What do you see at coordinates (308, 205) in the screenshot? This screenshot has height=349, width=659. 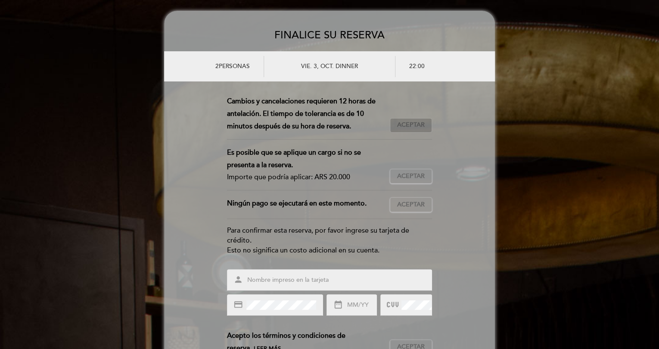 I see `div: Ningún pago se ejecutará en este momento.` at bounding box center [308, 205].